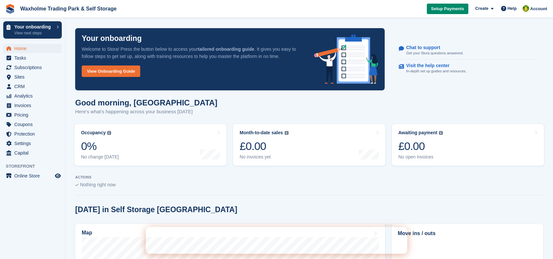 This screenshot has height=259, width=553. I want to click on span: Create, so click(482, 9).